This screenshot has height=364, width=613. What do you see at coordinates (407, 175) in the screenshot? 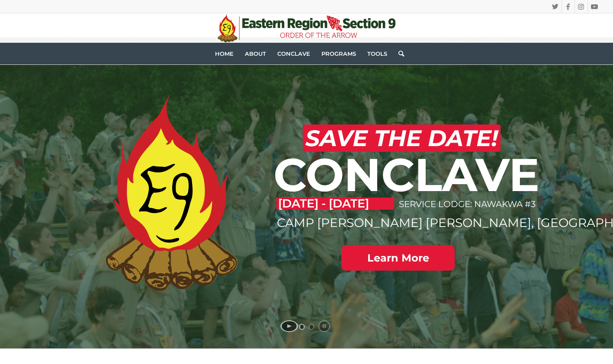
I see `h1: CONCLAVE` at bounding box center [407, 175].